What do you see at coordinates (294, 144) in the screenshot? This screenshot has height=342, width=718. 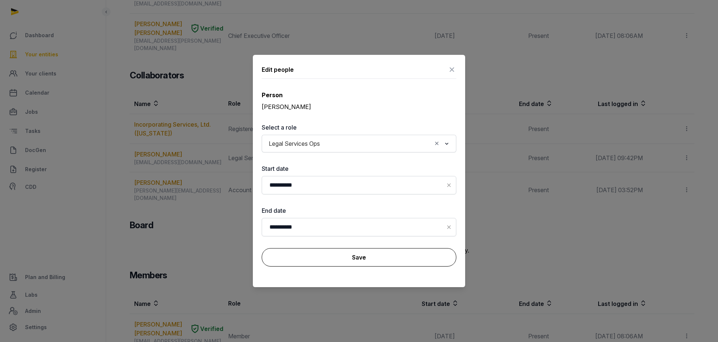 I see `span: Legal Services Ops` at bounding box center [294, 144].